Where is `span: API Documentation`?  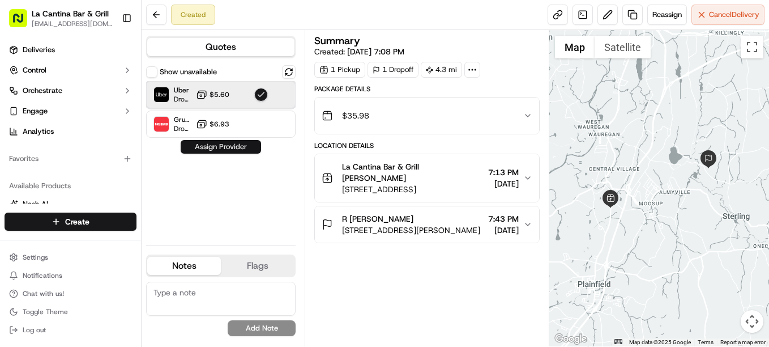 span: API Documentation is located at coordinates (144, 259).